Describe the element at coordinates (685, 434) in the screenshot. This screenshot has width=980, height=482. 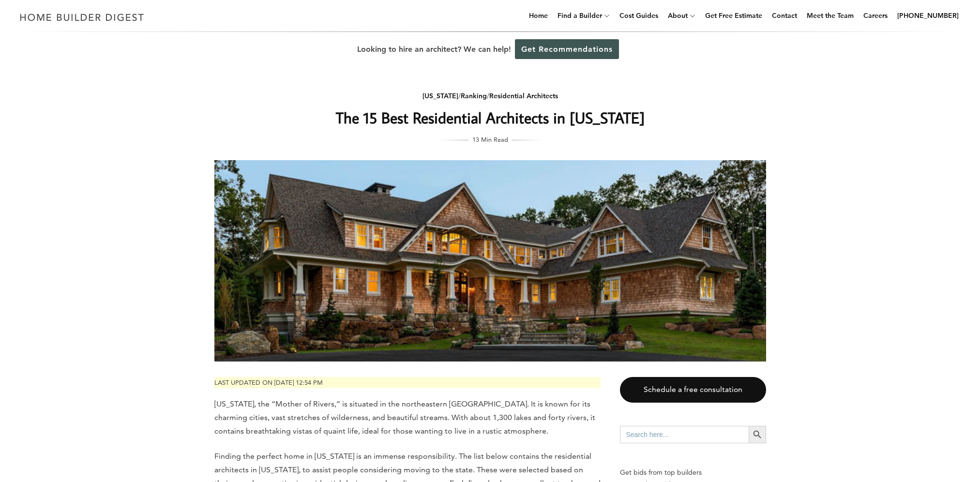
I see `input: Search here...` at that location.